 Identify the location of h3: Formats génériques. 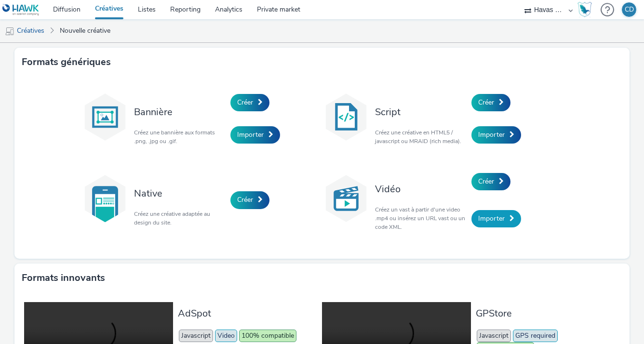
(66, 62).